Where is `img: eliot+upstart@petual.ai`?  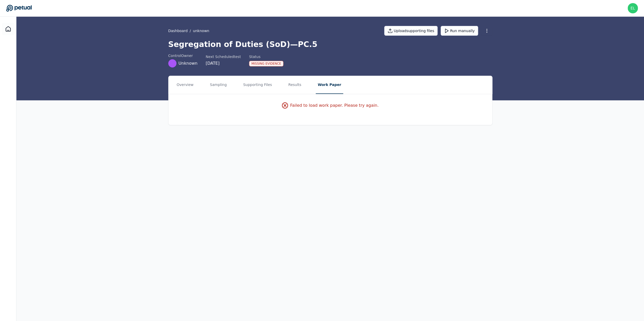
img: eliot+upstart@petual.ai is located at coordinates (633, 8).